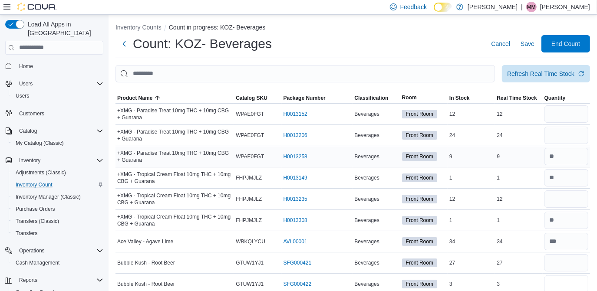 Image resolution: width=597 pixels, height=291 pixels. I want to click on nav: An example of EuiBreadcrumbs, so click(352, 28).